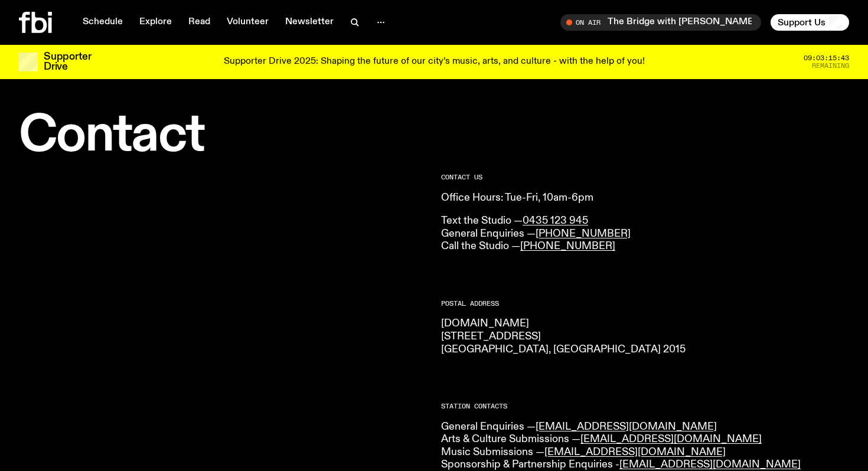 The width and height of the screenshot is (868, 471). What do you see at coordinates (223, 136) in the screenshot?
I see `h1: Contact` at bounding box center [223, 136].